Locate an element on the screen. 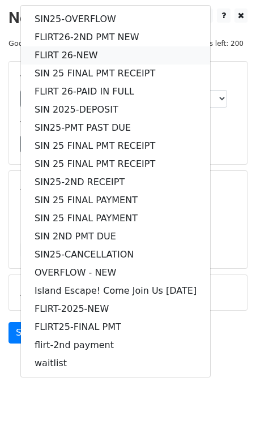  a: FLIRT 26-NEW is located at coordinates (115, 55).